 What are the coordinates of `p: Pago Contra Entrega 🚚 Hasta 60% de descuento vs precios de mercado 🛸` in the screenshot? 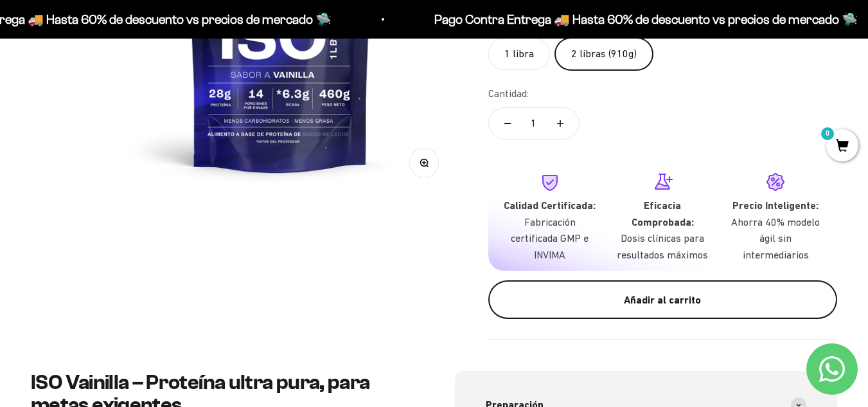 It's located at (616, 19).